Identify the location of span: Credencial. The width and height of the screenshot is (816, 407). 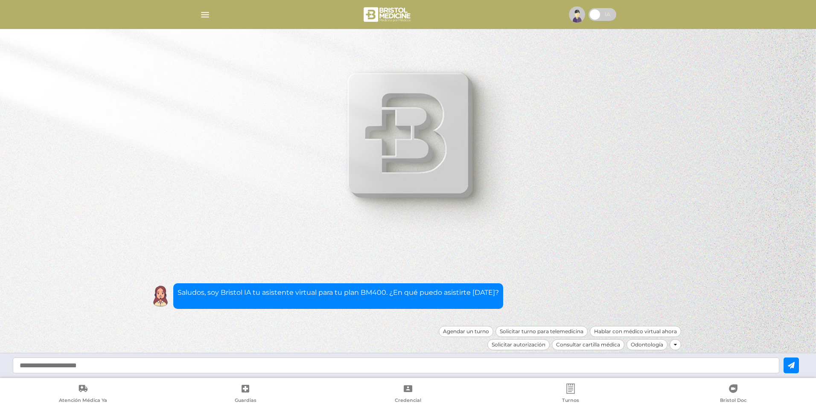
(408, 401).